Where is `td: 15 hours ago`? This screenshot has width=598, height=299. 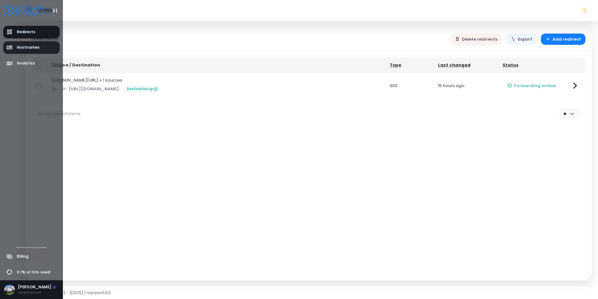
td: 15 hours ago is located at coordinates (466, 86).